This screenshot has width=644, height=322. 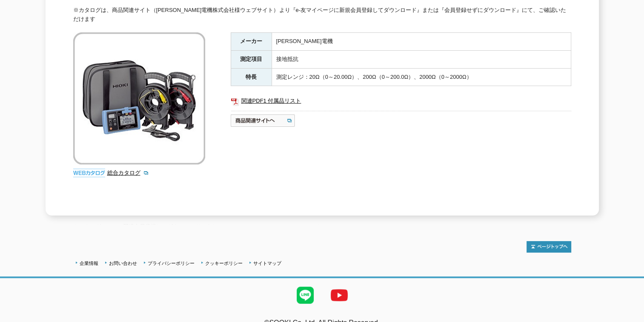 I want to click on img: LINE, so click(x=305, y=296).